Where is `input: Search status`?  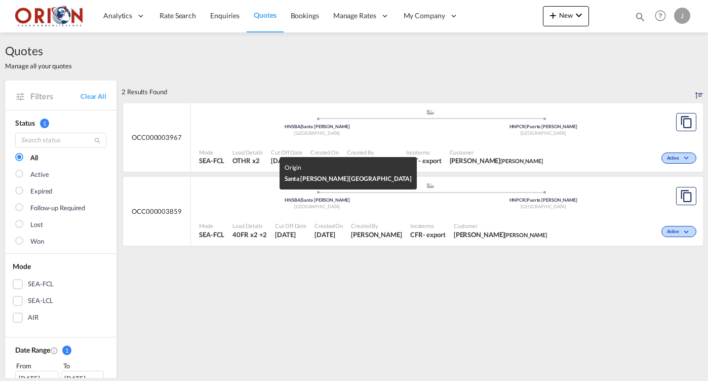 input: Search status is located at coordinates (61, 140).